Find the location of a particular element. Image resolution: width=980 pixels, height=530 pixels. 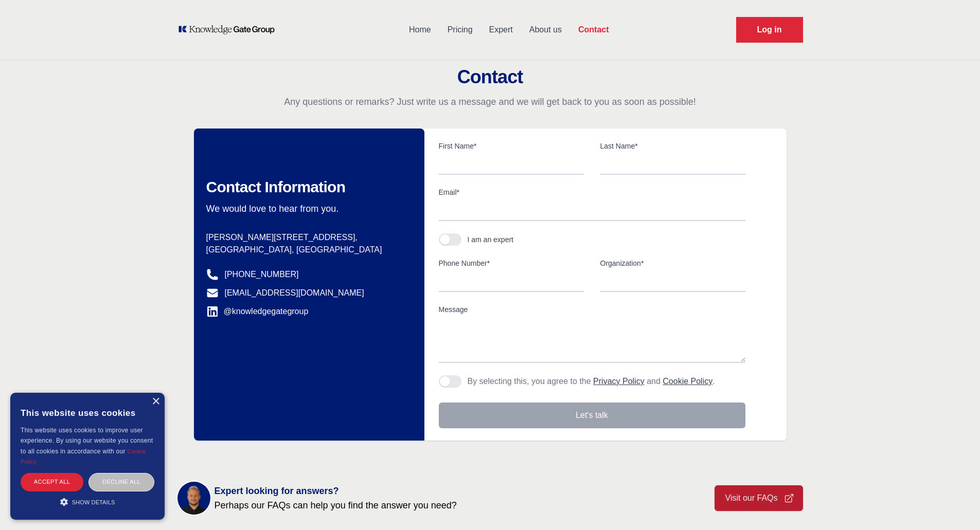

div: Chat-widget is located at coordinates (954, 505).